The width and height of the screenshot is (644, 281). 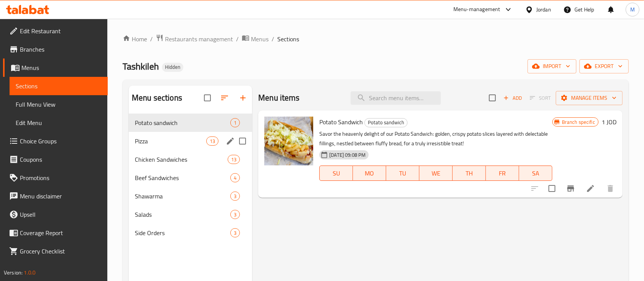 What do you see at coordinates (610, 188) in the screenshot?
I see `button: delete` at bounding box center [610, 188].